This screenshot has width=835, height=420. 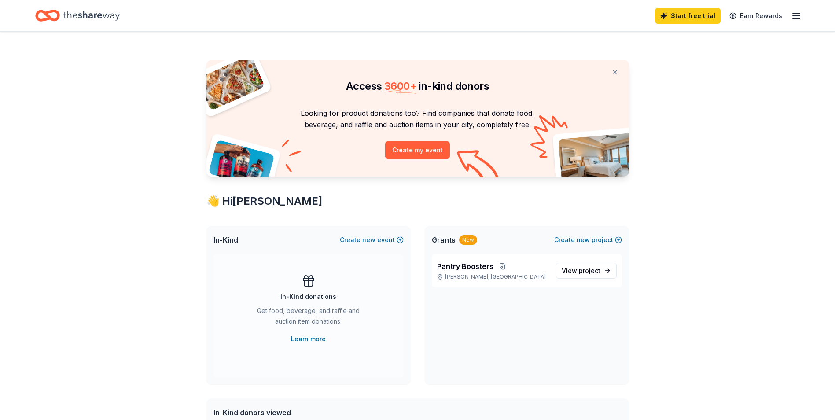 What do you see at coordinates (581, 271) in the screenshot?
I see `span: View` at bounding box center [581, 271].